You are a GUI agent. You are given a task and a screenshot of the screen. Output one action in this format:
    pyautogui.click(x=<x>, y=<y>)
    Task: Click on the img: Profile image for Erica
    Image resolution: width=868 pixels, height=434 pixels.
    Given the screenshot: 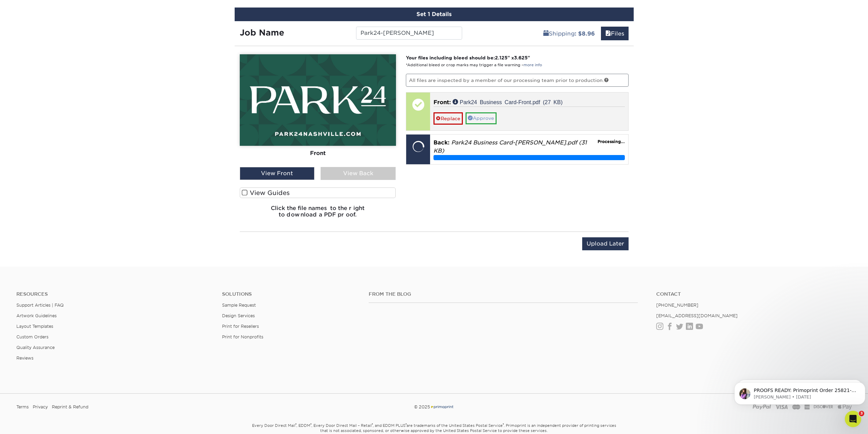 What is the action you would take?
    pyautogui.click(x=13, y=26)
    